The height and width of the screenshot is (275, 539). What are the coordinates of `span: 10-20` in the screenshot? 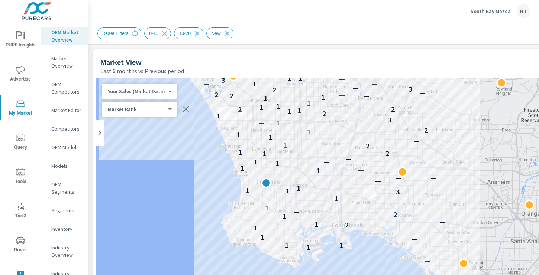 It's located at (185, 33).